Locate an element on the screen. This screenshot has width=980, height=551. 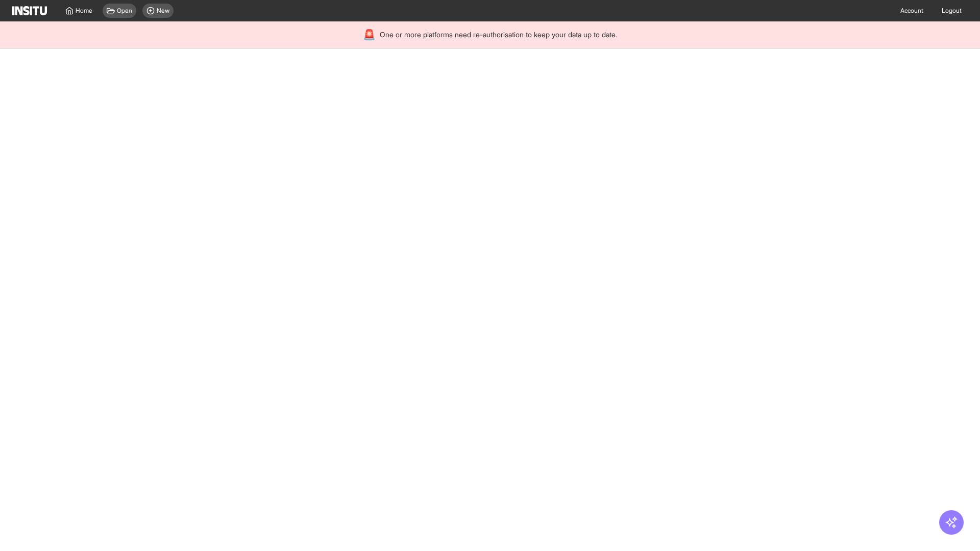
span: Open is located at coordinates (125, 11).